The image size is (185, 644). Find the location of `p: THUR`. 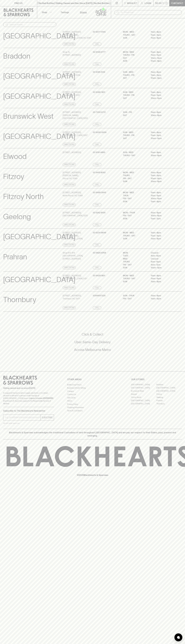

p: THUR is located at coordinates (135, 196).